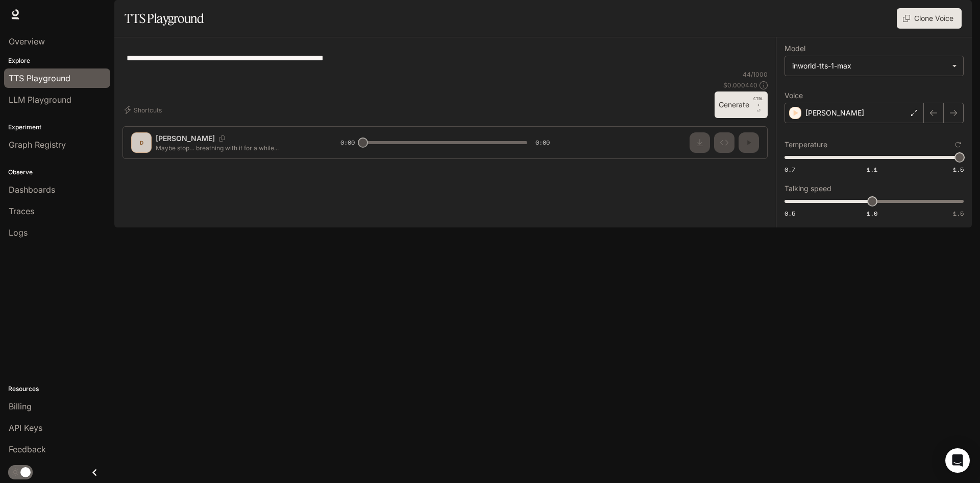 The height and width of the screenshot is (483, 980). What do you see at coordinates (794, 48) in the screenshot?
I see `p: Model` at bounding box center [794, 48].